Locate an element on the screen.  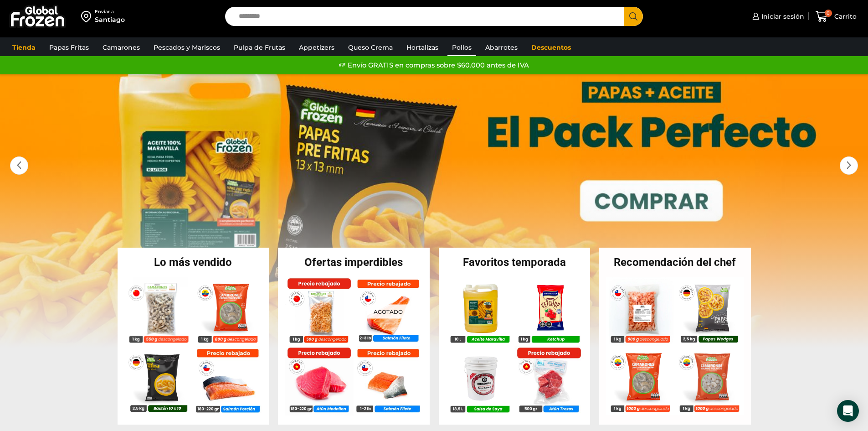
div: Enviar a is located at coordinates (110, 12).